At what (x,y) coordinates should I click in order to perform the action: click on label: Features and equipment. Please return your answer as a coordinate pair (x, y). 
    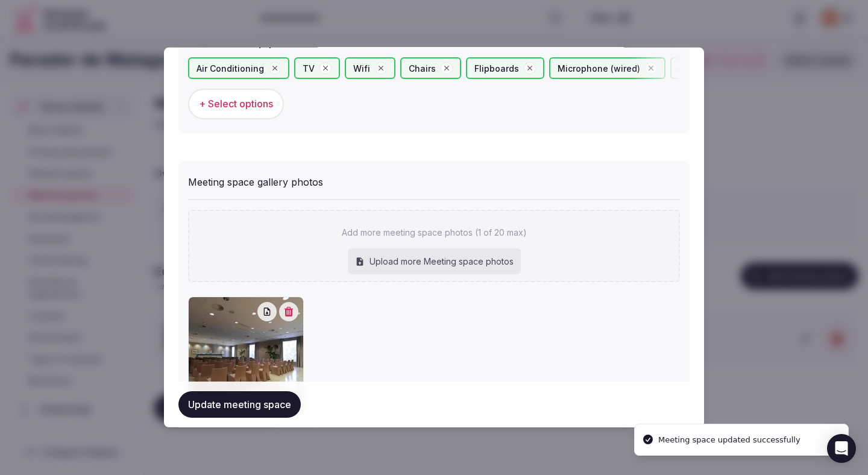
    Looking at the image, I should click on (434, 43).